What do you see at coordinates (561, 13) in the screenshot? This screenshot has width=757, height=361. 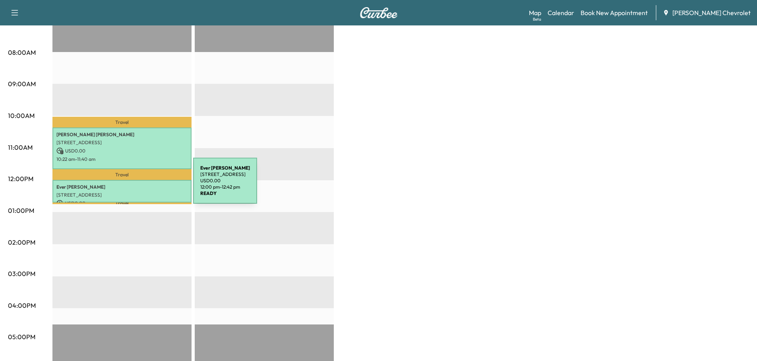 I see `a: Calendar` at bounding box center [561, 13].